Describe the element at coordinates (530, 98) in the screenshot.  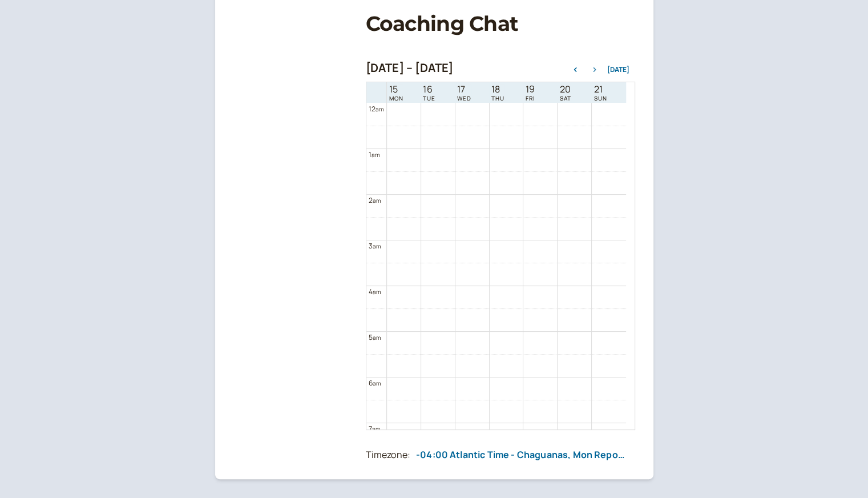
I see `span: FRI` at that location.